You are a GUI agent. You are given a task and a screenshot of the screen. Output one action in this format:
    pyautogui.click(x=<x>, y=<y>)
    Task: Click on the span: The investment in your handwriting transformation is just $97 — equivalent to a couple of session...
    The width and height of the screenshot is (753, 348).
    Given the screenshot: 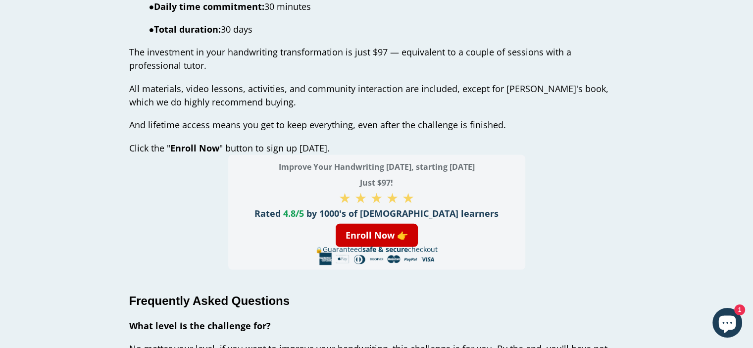 What is the action you would take?
    pyautogui.click(x=350, y=58)
    